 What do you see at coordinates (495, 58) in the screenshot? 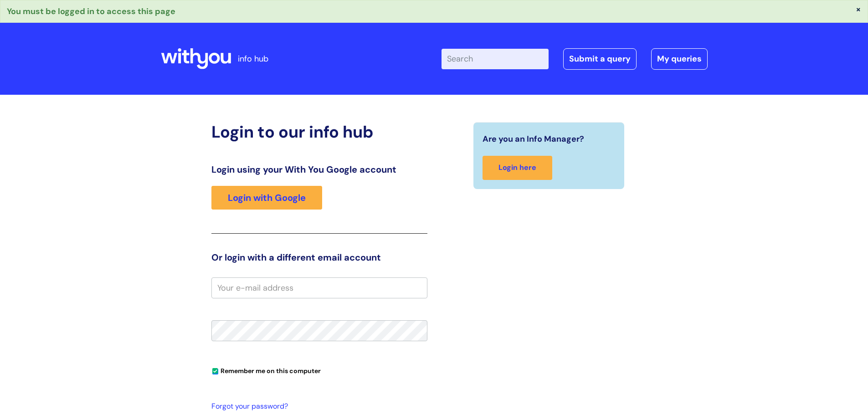
I see `input: Search` at bounding box center [495, 58].